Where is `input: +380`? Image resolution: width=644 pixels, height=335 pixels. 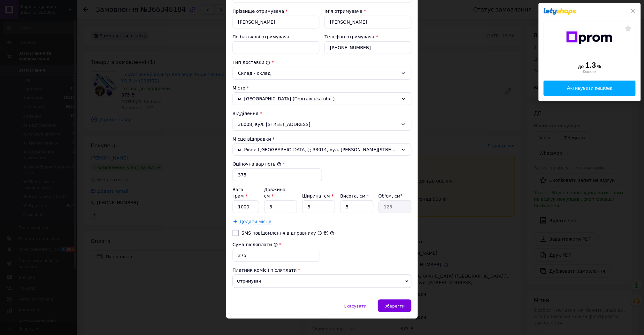
input: +380 is located at coordinates (368, 48).